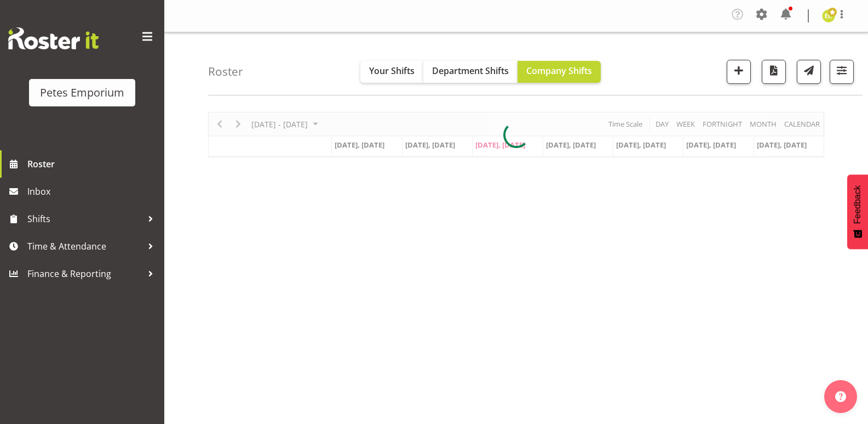 The image size is (868, 424). I want to click on button: Download a PDF of the roster according to the set date range., so click(774, 72).